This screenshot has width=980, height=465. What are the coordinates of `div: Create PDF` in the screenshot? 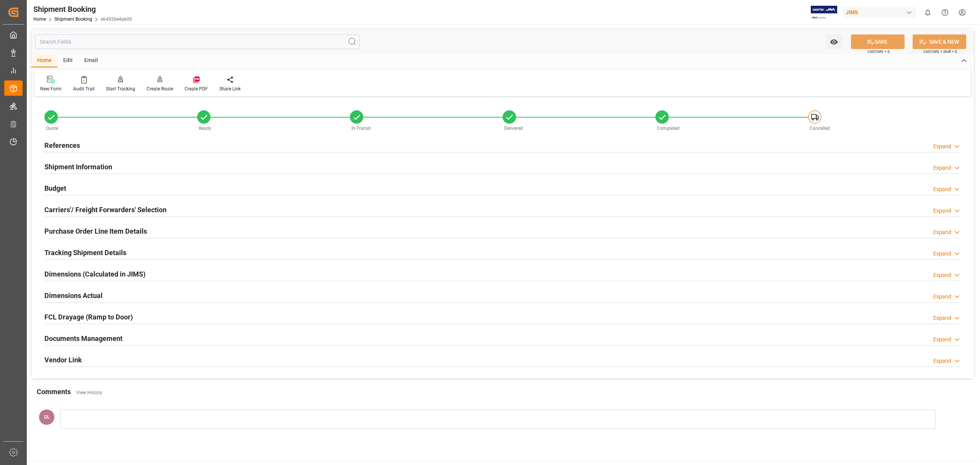 It's located at (196, 89).